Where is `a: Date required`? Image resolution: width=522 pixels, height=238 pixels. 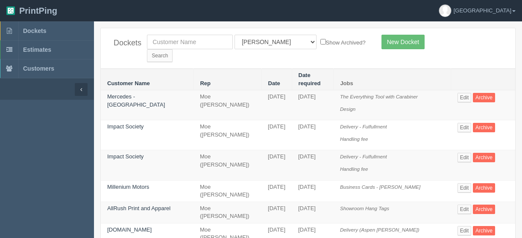
a: Date required is located at coordinates (310, 79).